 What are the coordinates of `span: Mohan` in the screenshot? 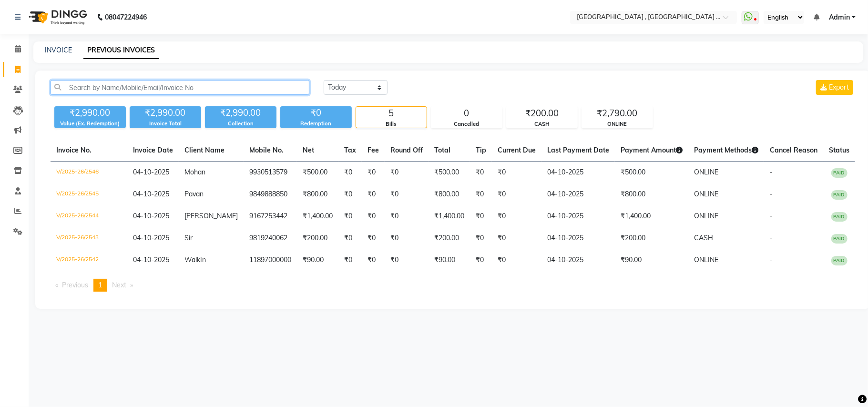 It's located at (195, 172).